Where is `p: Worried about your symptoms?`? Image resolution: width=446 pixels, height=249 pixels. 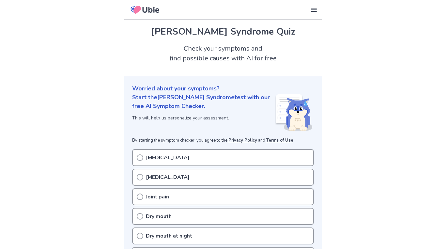 p: Worried about your symptoms? is located at coordinates (223, 88).